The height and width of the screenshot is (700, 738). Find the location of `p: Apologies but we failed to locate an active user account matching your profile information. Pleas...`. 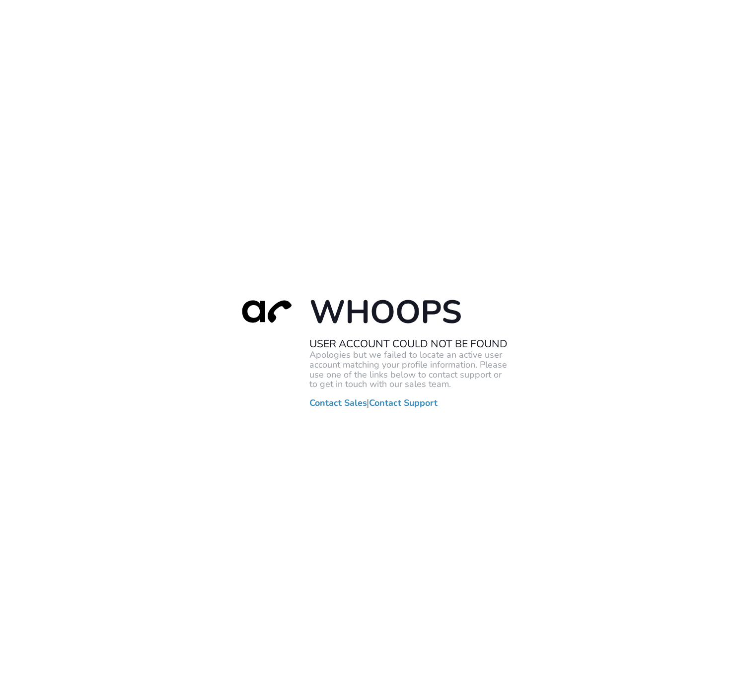

p: Apologies but we failed to locate an active user account matching your profile information. Pleas... is located at coordinates (409, 370).